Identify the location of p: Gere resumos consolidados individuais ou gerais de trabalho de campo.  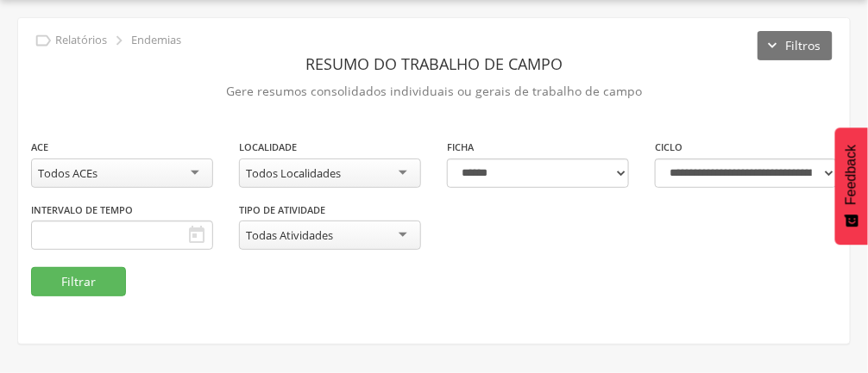
(434, 92).